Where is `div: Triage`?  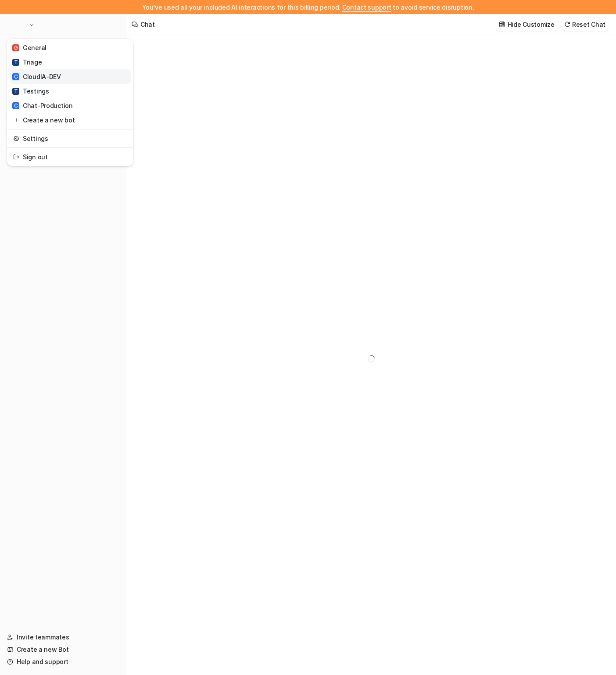
div: Triage is located at coordinates (26, 62).